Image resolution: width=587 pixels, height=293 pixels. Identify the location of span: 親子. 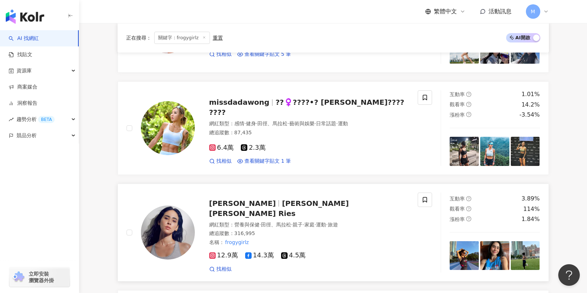
(298, 224).